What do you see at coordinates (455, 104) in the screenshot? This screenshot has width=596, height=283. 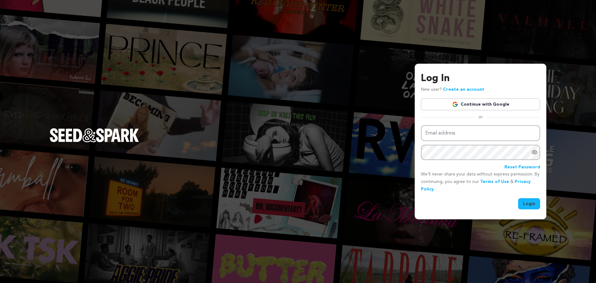 I see `img: Google logo` at bounding box center [455, 104].